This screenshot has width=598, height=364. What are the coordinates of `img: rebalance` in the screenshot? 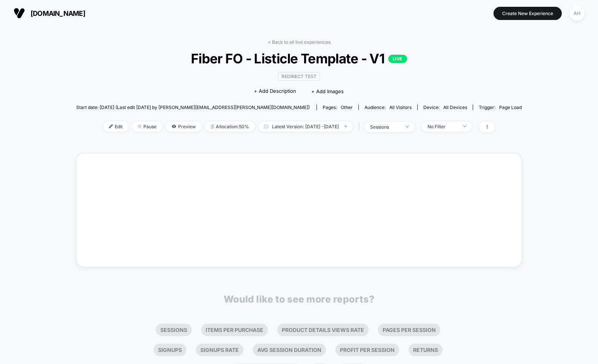 It's located at (212, 126).